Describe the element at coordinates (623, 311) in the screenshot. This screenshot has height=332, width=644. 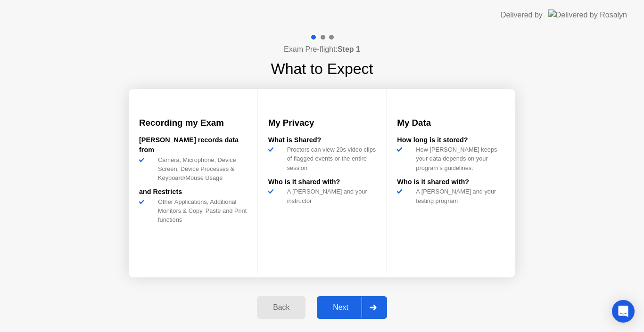
I see `div: Open Intercom Messenger` at that location.